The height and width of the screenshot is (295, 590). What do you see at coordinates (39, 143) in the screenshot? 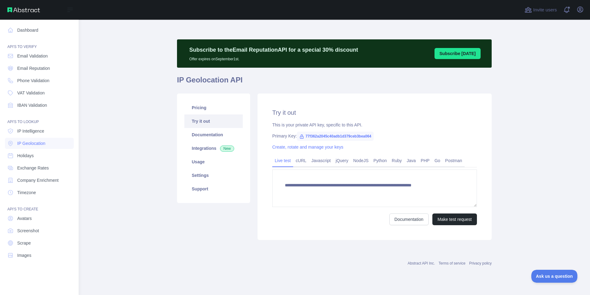
I see `a: IP Geolocation` at bounding box center [39, 143].